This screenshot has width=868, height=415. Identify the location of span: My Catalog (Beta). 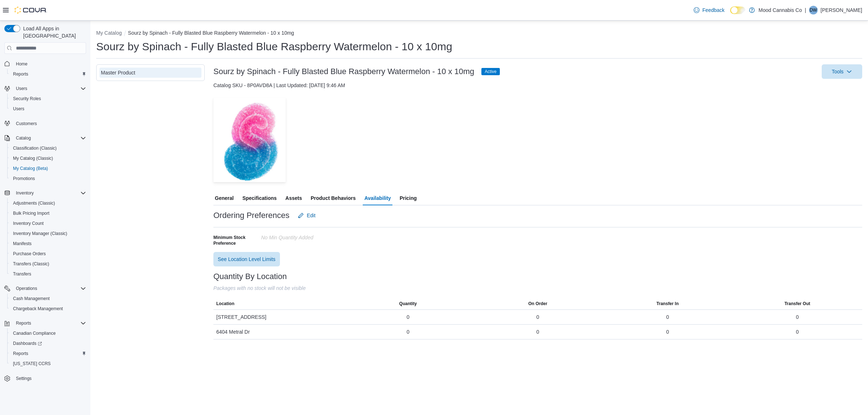
(48, 168).